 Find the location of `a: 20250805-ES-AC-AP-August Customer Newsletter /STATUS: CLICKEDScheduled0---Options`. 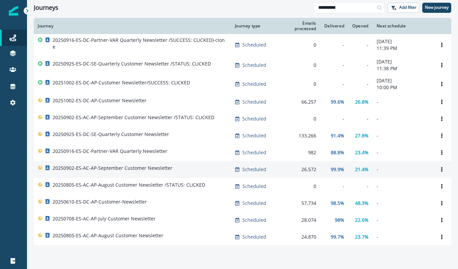

a: 20250805-ES-AC-AP-August Customer Newsletter /STATUS: CLICKEDScheduled0---Options is located at coordinates (242, 186).